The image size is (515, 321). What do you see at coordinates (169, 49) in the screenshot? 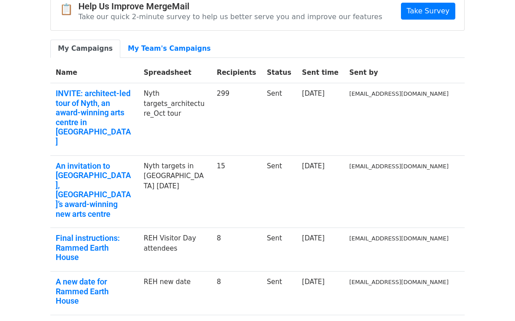
I see `a: My Team's Campaigns` at bounding box center [169, 49].